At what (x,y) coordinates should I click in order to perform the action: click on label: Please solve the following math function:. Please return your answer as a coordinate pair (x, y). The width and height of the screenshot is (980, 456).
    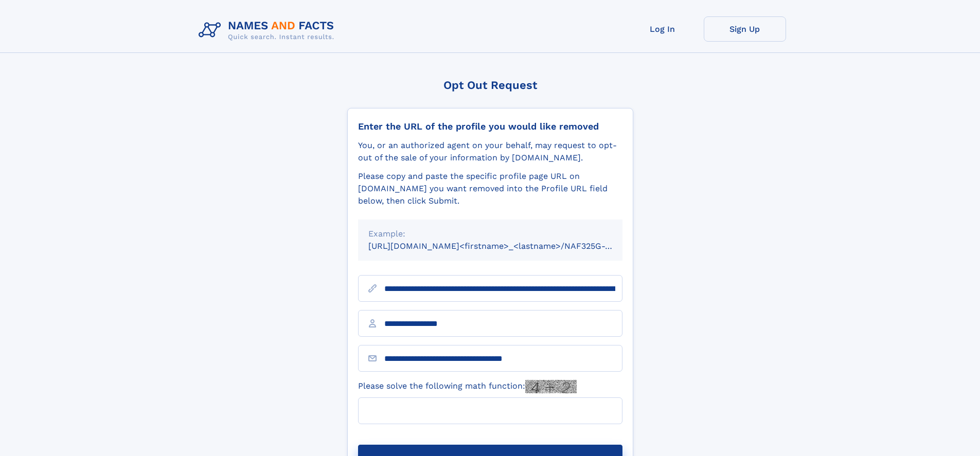
    Looking at the image, I should click on (467, 386).